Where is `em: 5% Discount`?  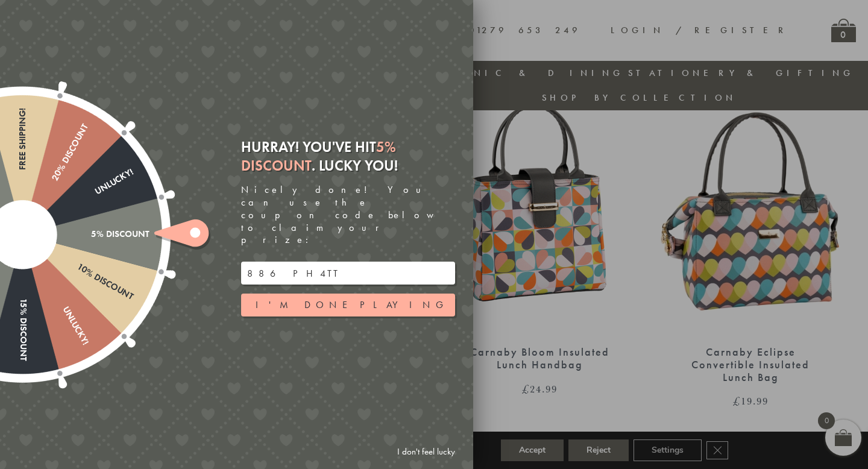
em: 5% Discount is located at coordinates (318, 156).